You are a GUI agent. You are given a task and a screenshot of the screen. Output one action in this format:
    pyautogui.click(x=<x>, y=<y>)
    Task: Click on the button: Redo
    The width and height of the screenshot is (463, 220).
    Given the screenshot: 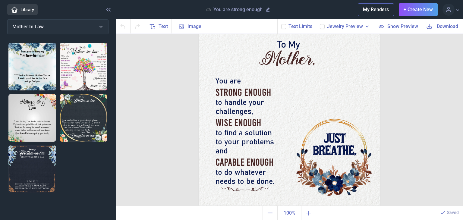 What is the action you would take?
    pyautogui.click(x=138, y=26)
    